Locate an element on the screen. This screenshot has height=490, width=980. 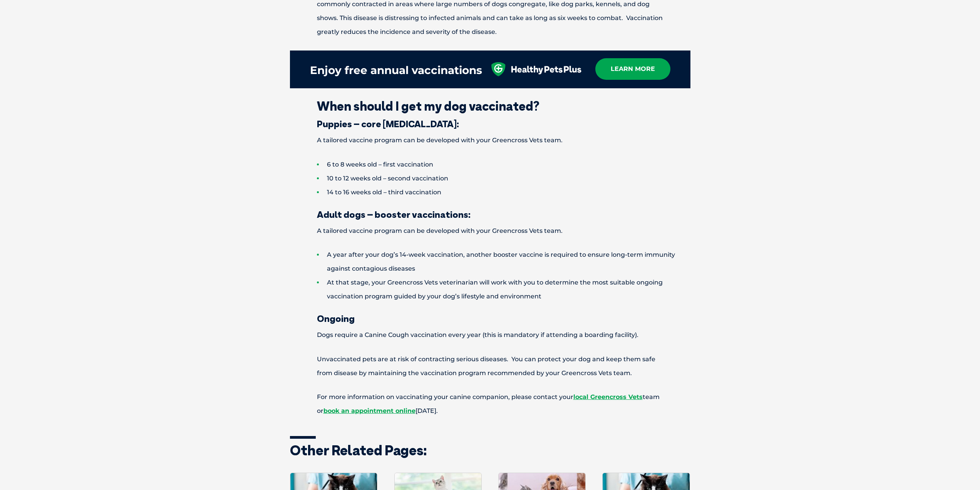
a: book an appointment online is located at coordinates (369, 410).